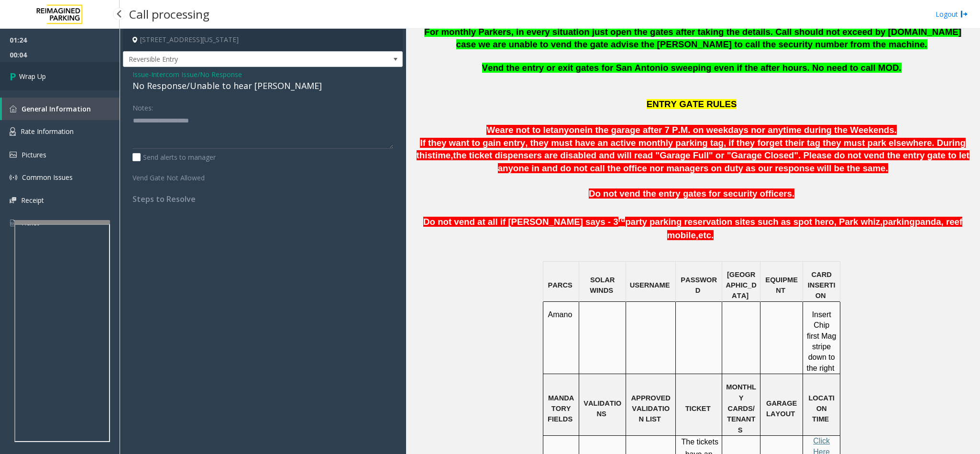 The image size is (980, 454). What do you see at coordinates (821, 285) in the screenshot?
I see `span: CARD INSERTION` at bounding box center [821, 285].